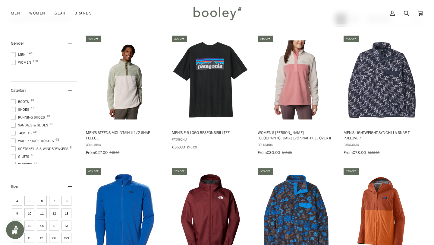  What do you see at coordinates (35, 132) in the screenshot?
I see `span: 15` at bounding box center [35, 132].